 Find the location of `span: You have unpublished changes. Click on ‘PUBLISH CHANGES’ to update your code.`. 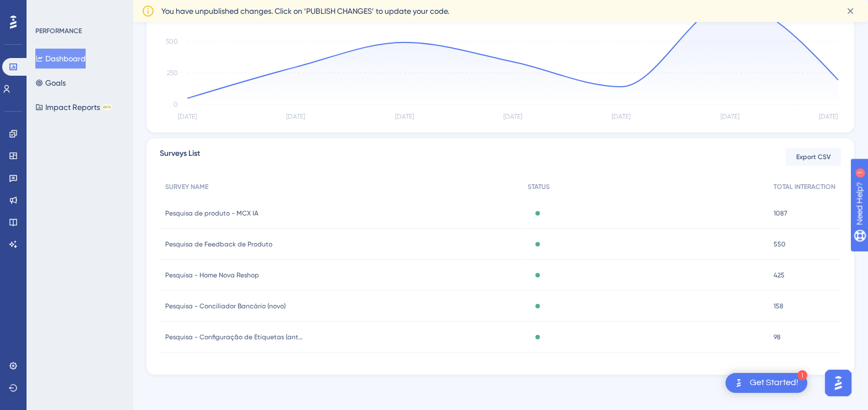

span: You have unpublished changes. Click on ‘PUBLISH CHANGES’ to update your code. is located at coordinates (305, 11).